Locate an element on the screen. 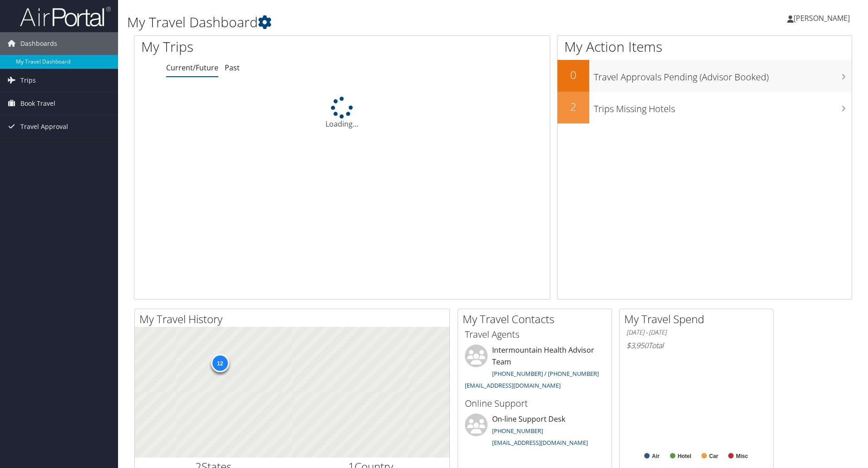 The image size is (868, 468). text: Car is located at coordinates (713, 456).